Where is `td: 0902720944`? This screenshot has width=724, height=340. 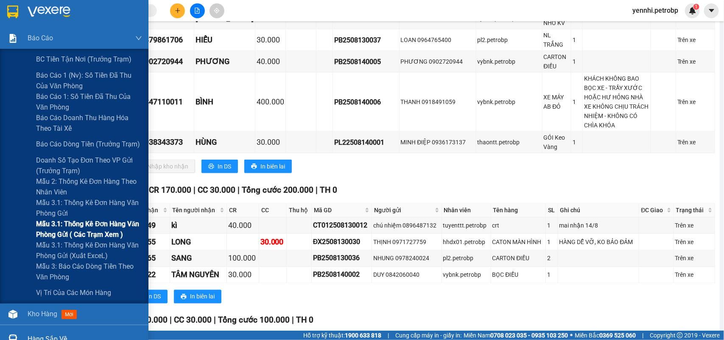 td: 0902720944 is located at coordinates (167, 61).